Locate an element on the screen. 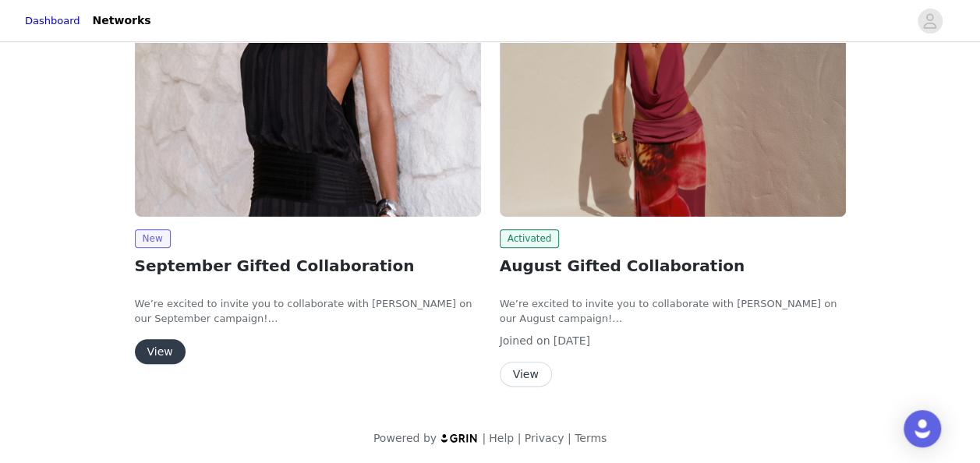  span: Activated is located at coordinates (530, 239).